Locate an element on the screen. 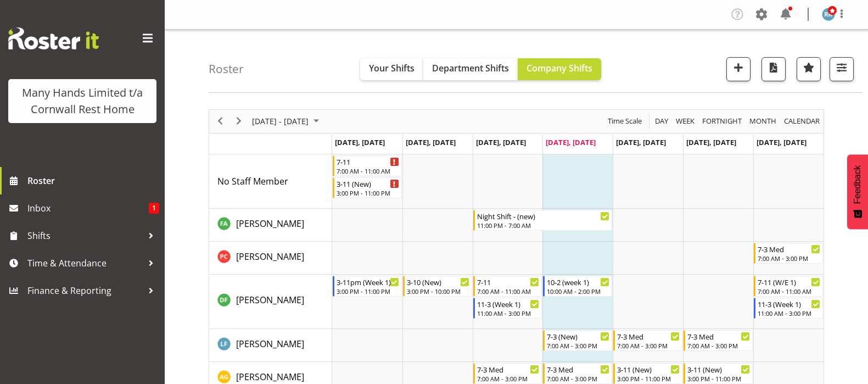 Image resolution: width=868 pixels, height=384 pixels. td: Chand, Pretika resource is located at coordinates (271, 258).